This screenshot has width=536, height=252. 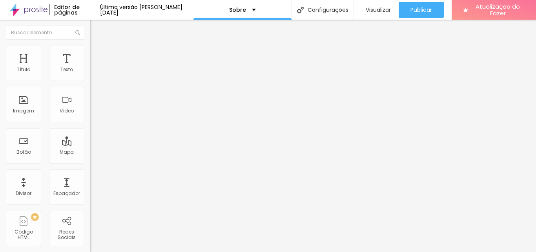 What do you see at coordinates (24, 152) in the screenshot?
I see `font: Botão` at bounding box center [24, 152].